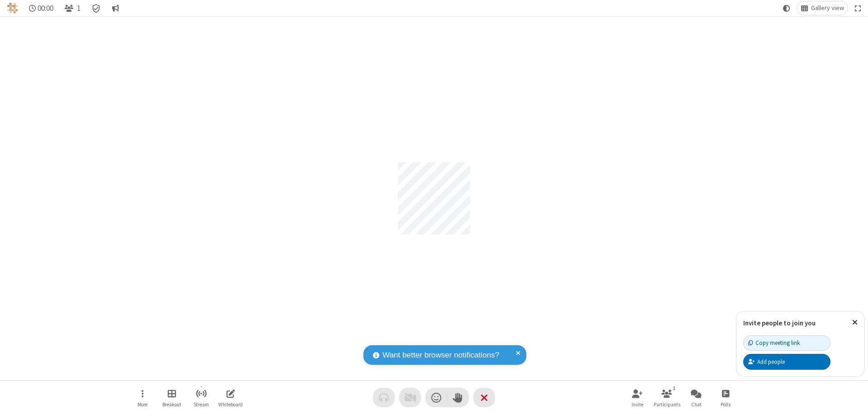  I want to click on span: 1, so click(79, 8).